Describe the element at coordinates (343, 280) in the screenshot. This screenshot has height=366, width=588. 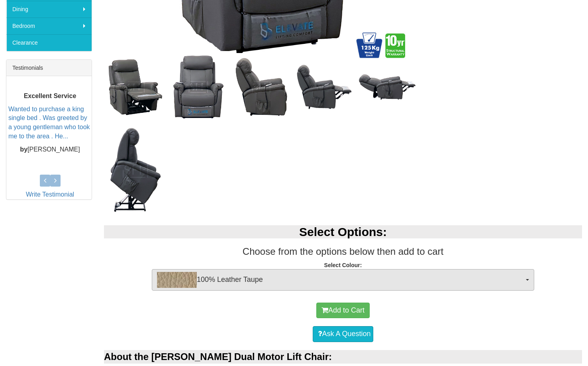
I see `button: 100% Leather Taupe100% Leather Taupe` at that location.